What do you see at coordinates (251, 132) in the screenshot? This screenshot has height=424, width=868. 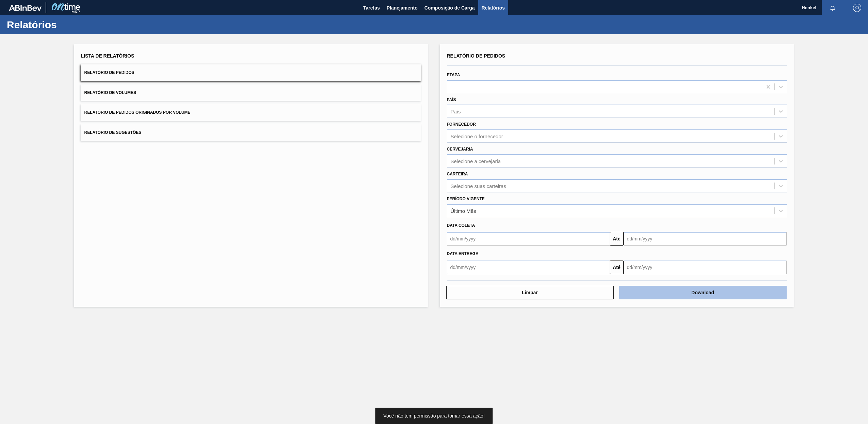 I see `button: Relatório de Sugestões` at bounding box center [251, 132].